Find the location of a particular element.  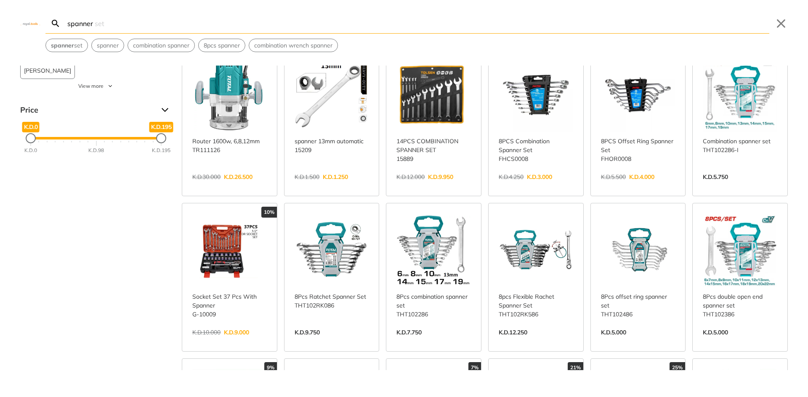

div: K.D.195 is located at coordinates (161, 151).